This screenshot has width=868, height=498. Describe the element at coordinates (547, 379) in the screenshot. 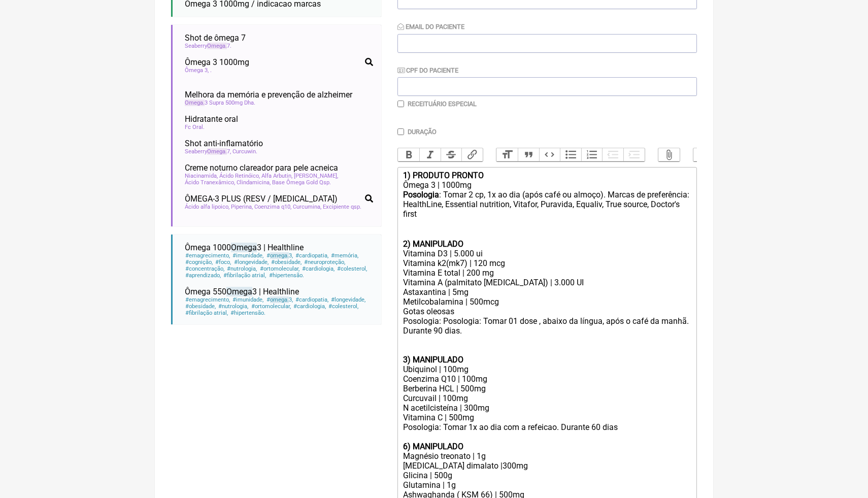

I see `div: Coenzima Q10 | 100mg` at that location.